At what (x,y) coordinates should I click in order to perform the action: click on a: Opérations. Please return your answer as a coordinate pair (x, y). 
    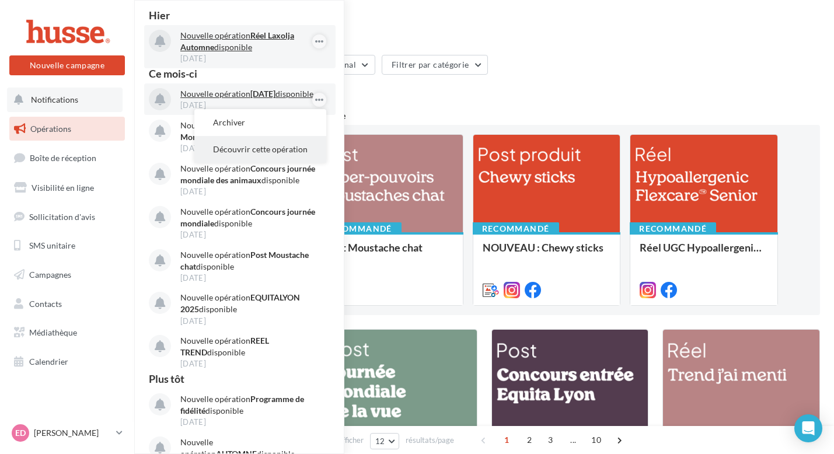
    Looking at the image, I should click on (67, 129).